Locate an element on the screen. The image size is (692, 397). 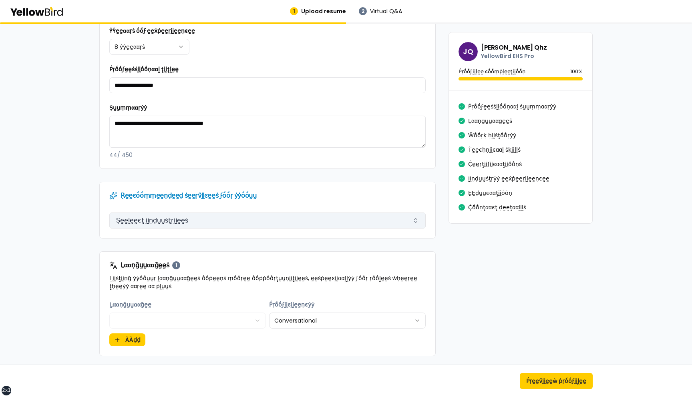
p: 44 / 450 is located at coordinates (268, 155).